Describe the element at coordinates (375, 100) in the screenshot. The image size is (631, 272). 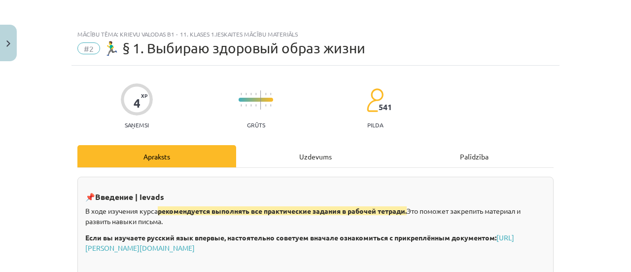
I see `img: students-c634bb4e5e11cddfef0936a35e636f08e4e9abd3cc4e673bd6f9a4125e45ecb1.svg` at that location.